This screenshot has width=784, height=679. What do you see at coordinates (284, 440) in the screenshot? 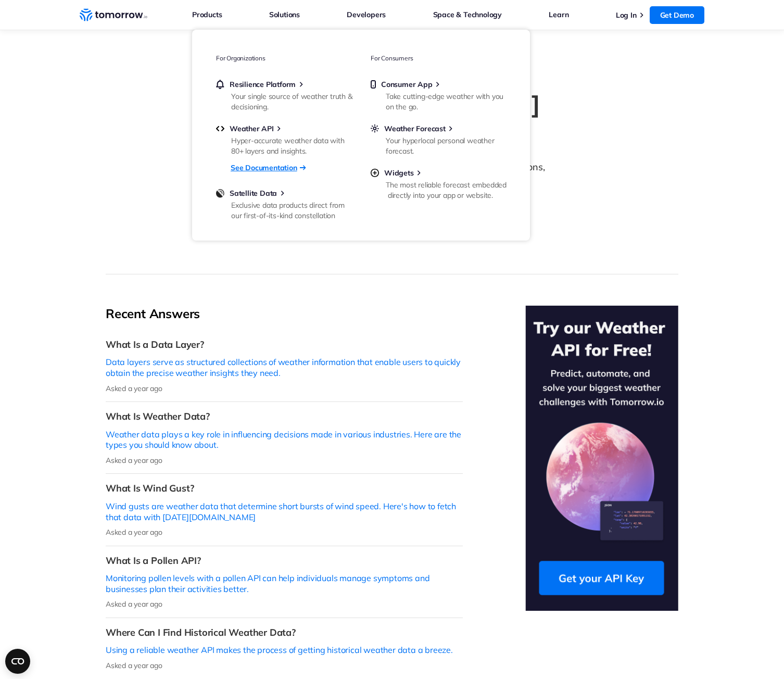
I see `p: Weather data plays a key role in influencing decisions made in various industries. Here are the t...` at bounding box center [284, 440].